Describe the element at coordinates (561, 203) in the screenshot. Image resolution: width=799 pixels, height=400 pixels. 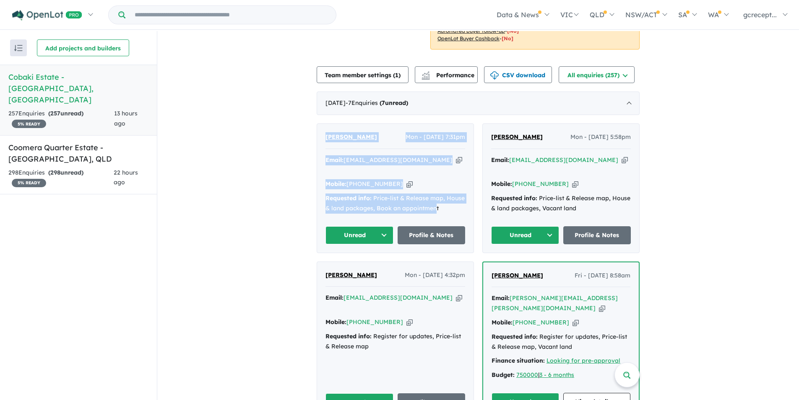
I see `div: Price-list & Release map, House & land packages, Vacant land` at that location.